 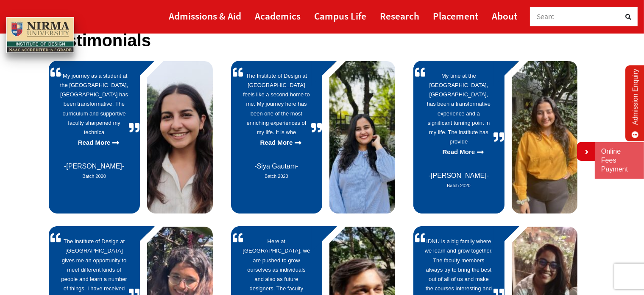 What do you see at coordinates (400, 16) in the screenshot?
I see `a: Research` at bounding box center [400, 16].